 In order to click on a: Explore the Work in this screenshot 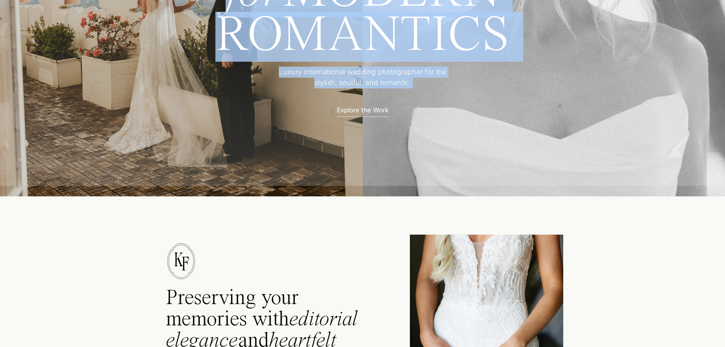, I will do `click(363, 109)`.